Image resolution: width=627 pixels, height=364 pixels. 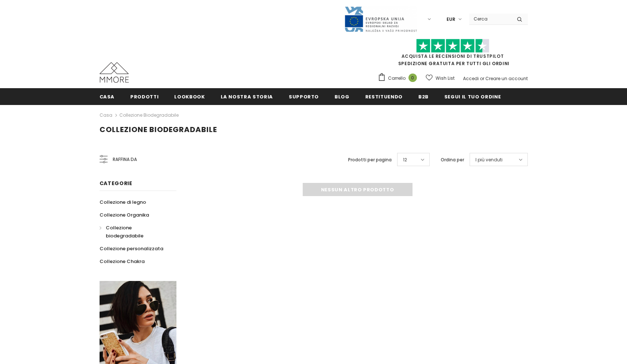 I want to click on span: 0, so click(x=413, y=77).